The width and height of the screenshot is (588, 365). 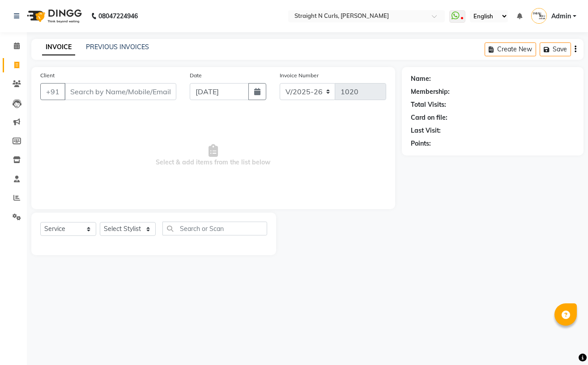 I want to click on span: Select & add items from the list below, so click(x=213, y=156).